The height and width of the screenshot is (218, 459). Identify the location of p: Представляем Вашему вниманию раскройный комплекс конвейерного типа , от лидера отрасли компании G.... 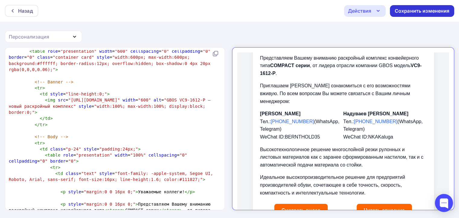
(106, 13).